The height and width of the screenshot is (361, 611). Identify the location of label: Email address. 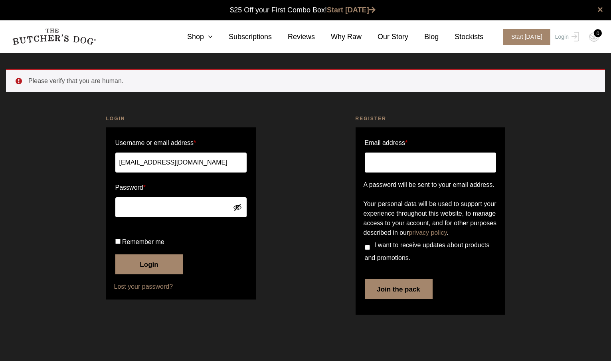
(387, 143).